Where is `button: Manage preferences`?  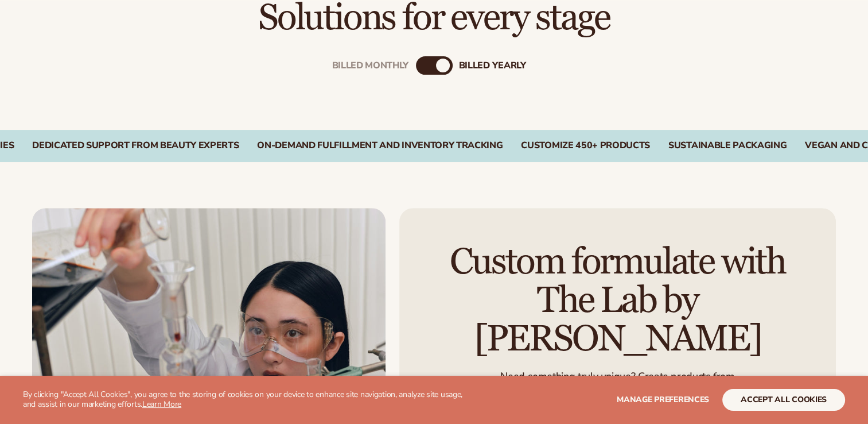
button: Manage preferences is located at coordinates (663, 399).